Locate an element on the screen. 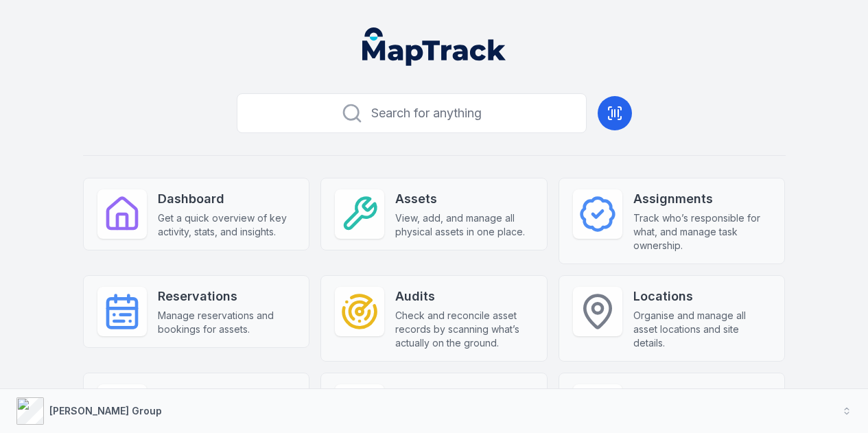  span: Track who’s responsible for what, and manage task ownership. is located at coordinates (702, 232).